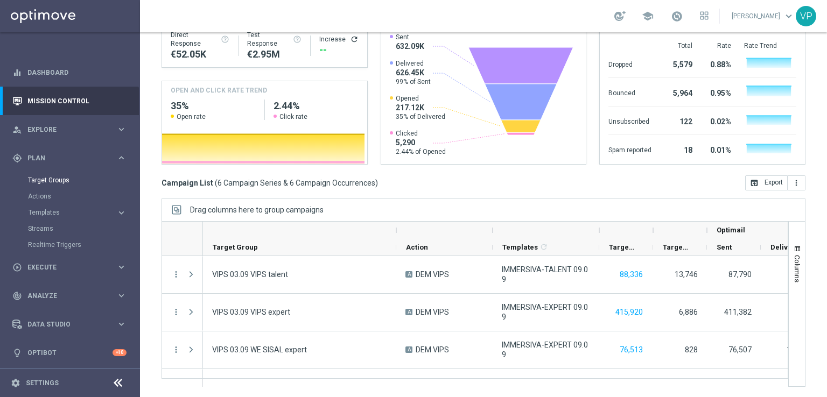 This screenshot has height=397, width=827. I want to click on a: Realtime Triggers, so click(70, 245).